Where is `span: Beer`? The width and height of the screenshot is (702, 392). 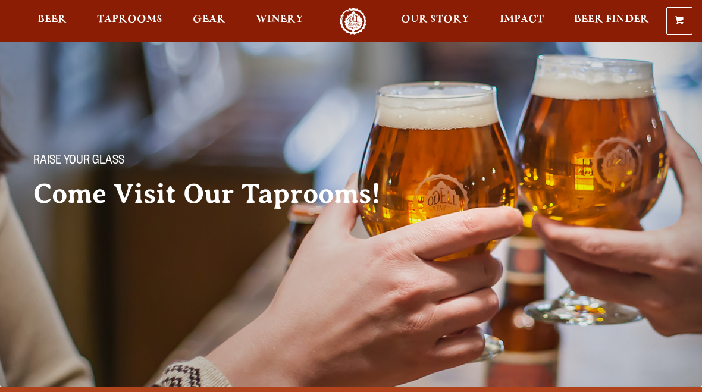
span: Beer is located at coordinates (52, 20).